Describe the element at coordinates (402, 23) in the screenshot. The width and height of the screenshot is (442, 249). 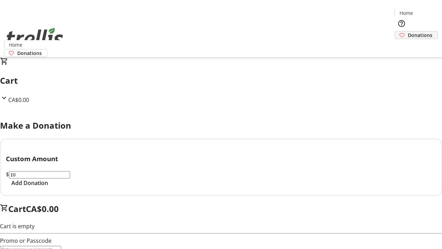
I see `button: Help` at that location.